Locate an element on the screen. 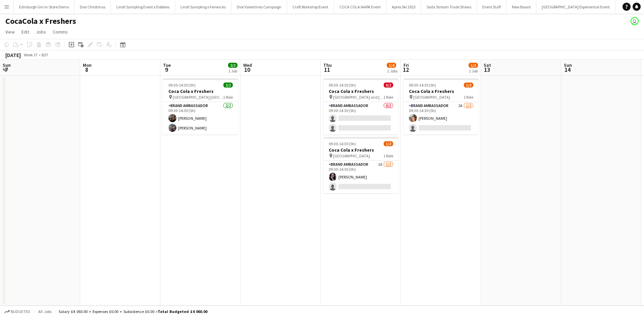 This screenshot has width=644, height=317. span: 1/4 is located at coordinates (391, 65).